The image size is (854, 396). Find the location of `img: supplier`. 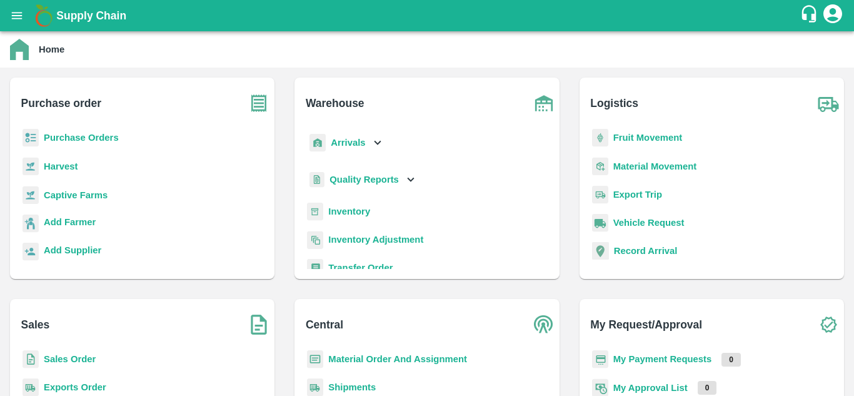

img: supplier is located at coordinates (31, 251).